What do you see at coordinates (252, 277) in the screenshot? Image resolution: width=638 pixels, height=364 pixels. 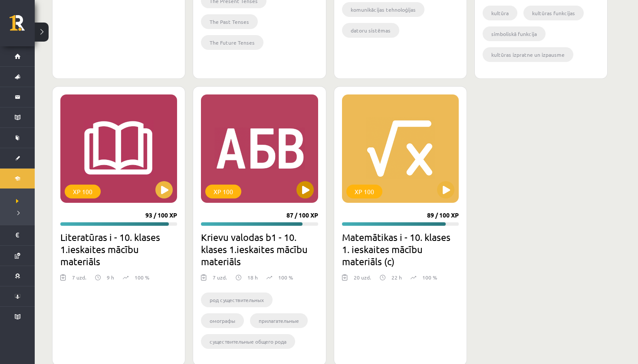 I see `p: 18 h` at bounding box center [252, 277].